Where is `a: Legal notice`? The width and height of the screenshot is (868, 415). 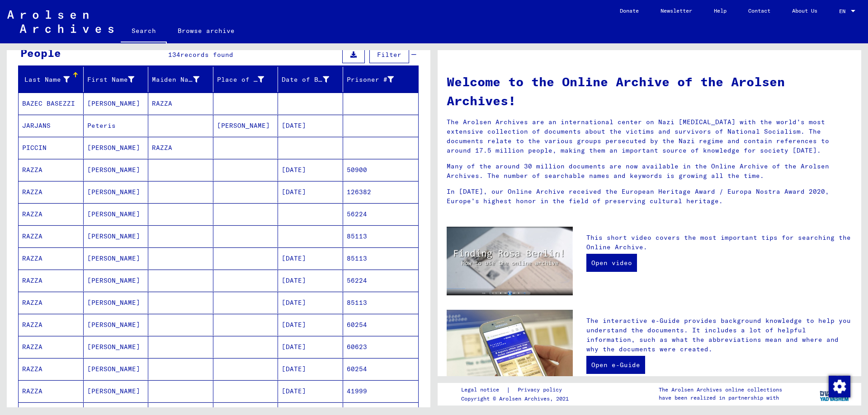
a: Legal notice is located at coordinates (484, 390).